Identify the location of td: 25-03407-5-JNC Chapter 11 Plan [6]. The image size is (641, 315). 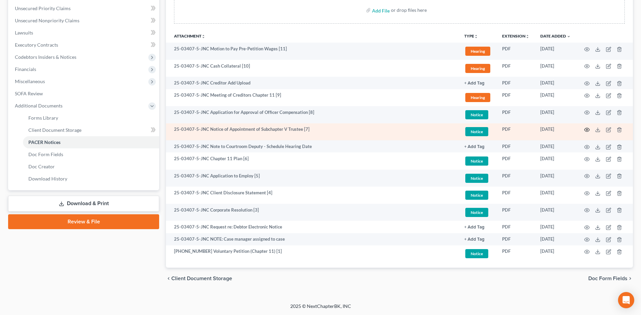
(312, 161).